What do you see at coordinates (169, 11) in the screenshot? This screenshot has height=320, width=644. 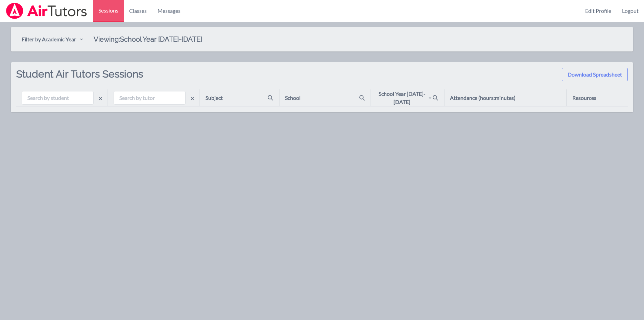 I see `span: Messages` at bounding box center [169, 11].